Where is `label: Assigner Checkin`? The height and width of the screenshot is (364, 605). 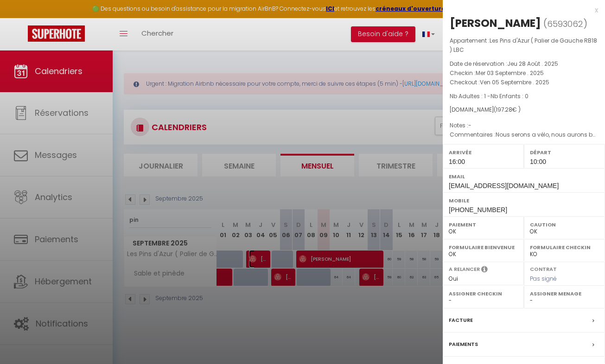
label: Assigner Checkin is located at coordinates (483, 293).